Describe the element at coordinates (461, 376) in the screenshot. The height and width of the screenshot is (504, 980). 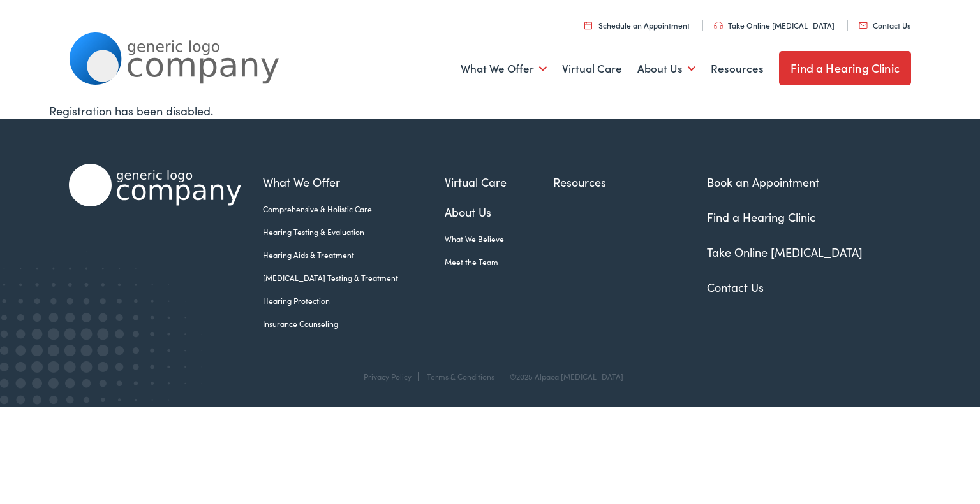
I see `a: Terms & Conditions` at that location.